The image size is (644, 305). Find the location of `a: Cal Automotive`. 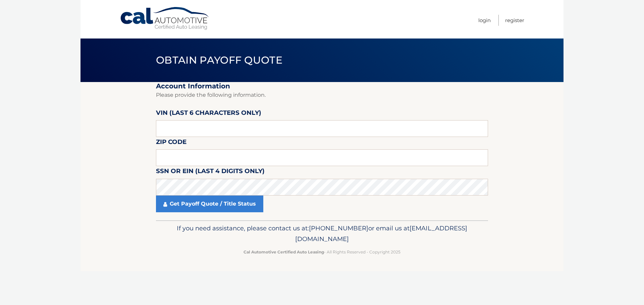

a: Cal Automotive is located at coordinates (165, 19).